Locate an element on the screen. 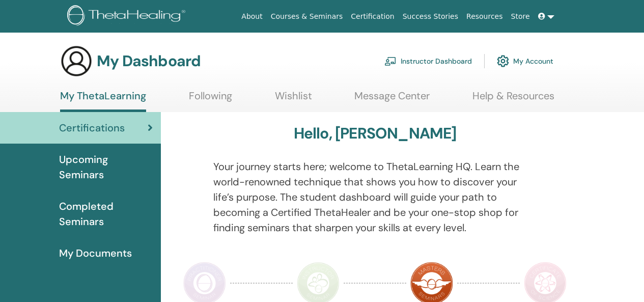 Image resolution: width=644 pixels, height=302 pixels. a: Resources is located at coordinates (485, 16).